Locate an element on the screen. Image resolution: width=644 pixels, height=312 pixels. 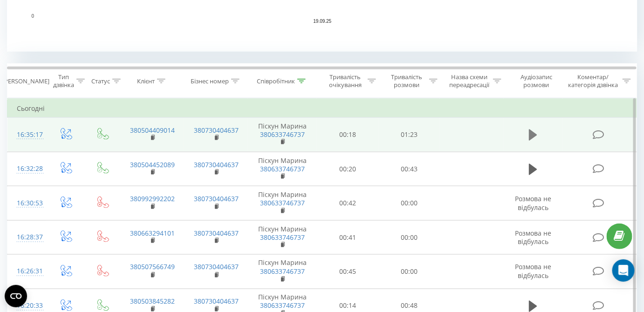
a: 380992992202 is located at coordinates (152, 198).